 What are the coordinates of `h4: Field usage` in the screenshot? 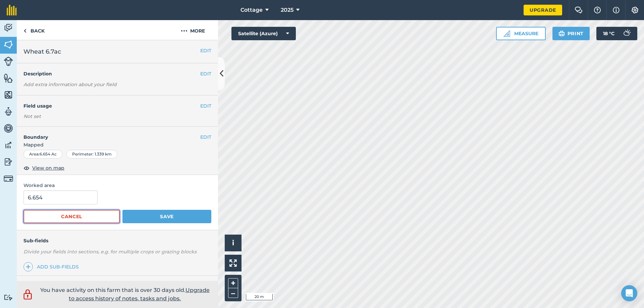 It's located at (112, 106).